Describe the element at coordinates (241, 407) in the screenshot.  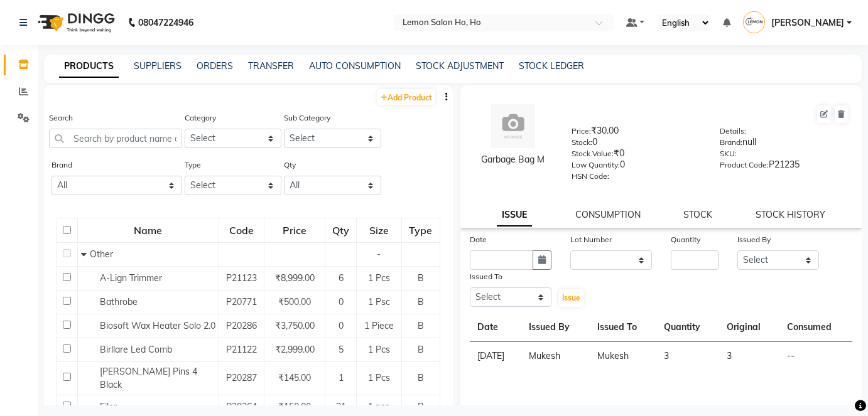
I see `span: P20364` at that location.